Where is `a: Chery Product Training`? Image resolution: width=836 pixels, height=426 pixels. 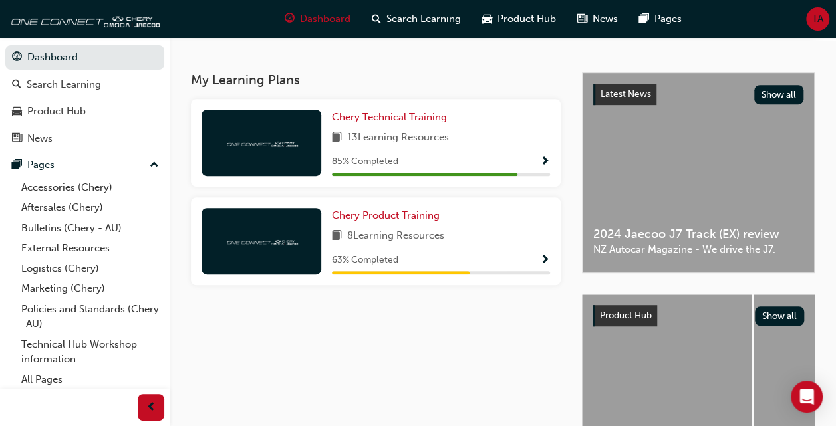 a: Chery Product Training is located at coordinates (388, 215).